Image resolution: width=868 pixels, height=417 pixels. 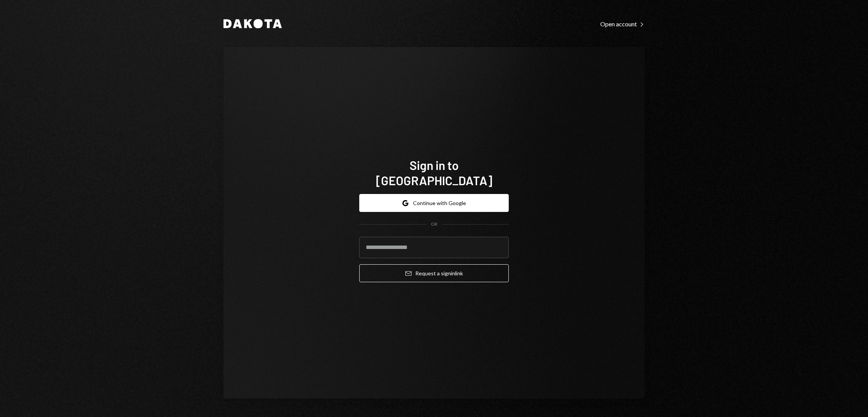 What do you see at coordinates (434, 224) in the screenshot?
I see `div: OR` at bounding box center [434, 224].